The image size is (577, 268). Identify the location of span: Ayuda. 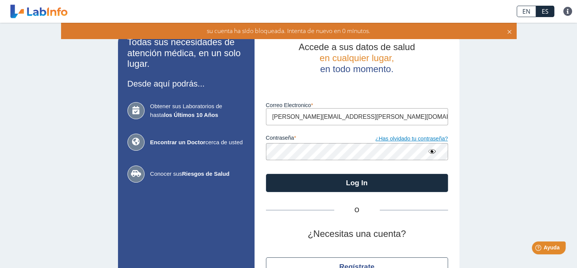
(42, 9).